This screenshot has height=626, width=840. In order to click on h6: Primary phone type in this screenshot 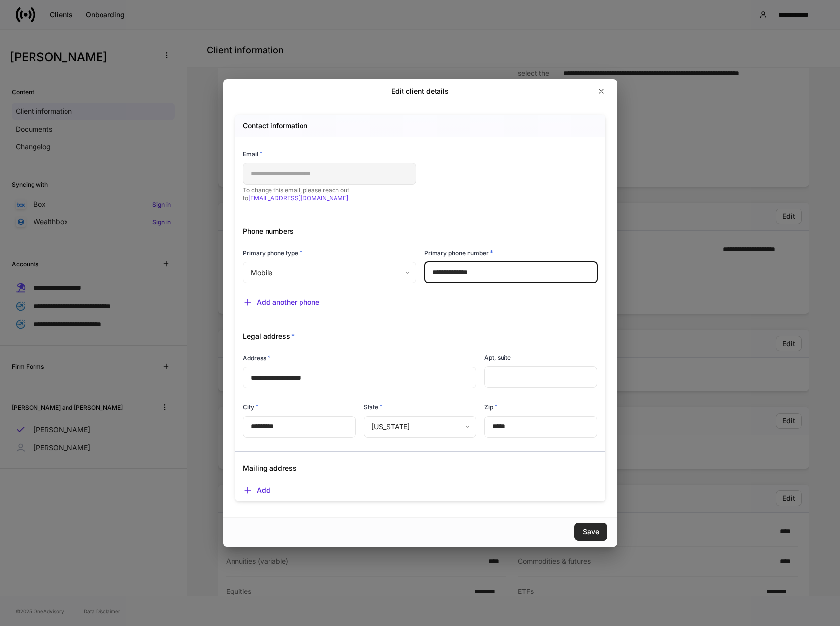, I will do `click(273, 253)`.